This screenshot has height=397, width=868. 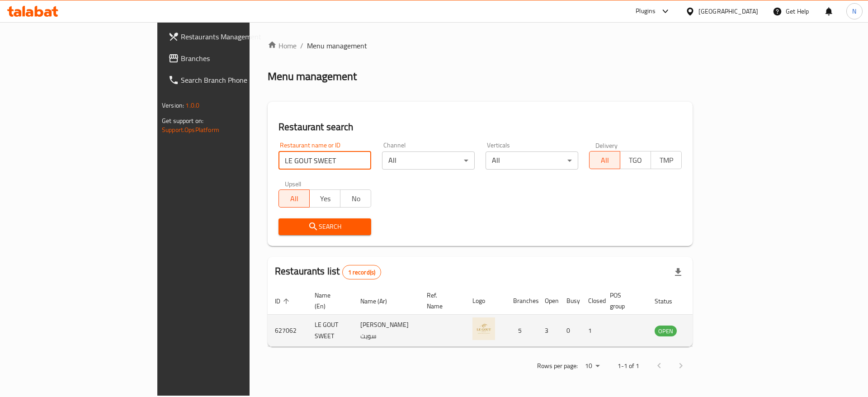 I want to click on span: Restaurants Management, so click(x=238, y=37).